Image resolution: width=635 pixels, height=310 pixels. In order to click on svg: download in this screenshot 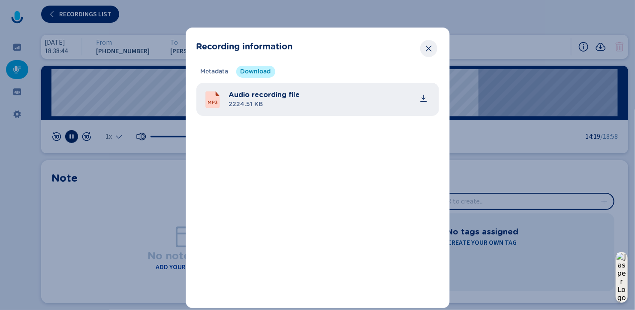, I will do `click(424, 98)`.